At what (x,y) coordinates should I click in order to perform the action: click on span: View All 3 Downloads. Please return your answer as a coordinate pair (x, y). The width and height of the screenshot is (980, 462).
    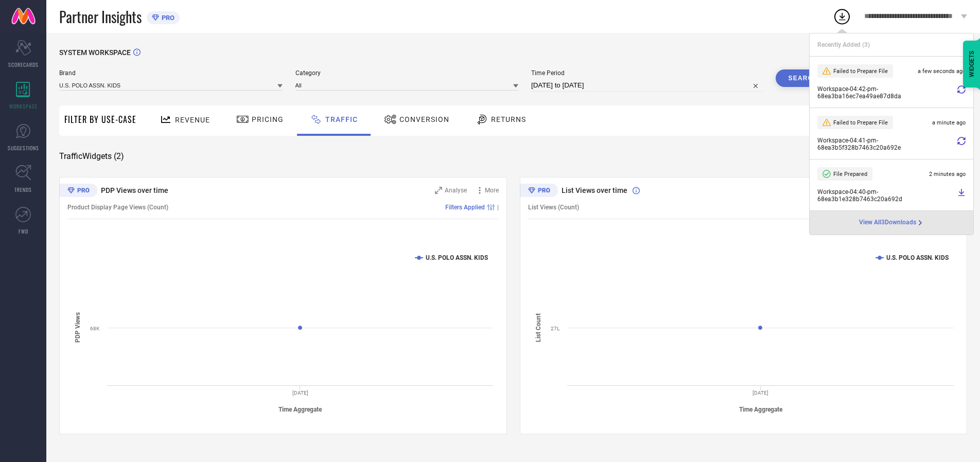
    Looking at the image, I should click on (887, 223).